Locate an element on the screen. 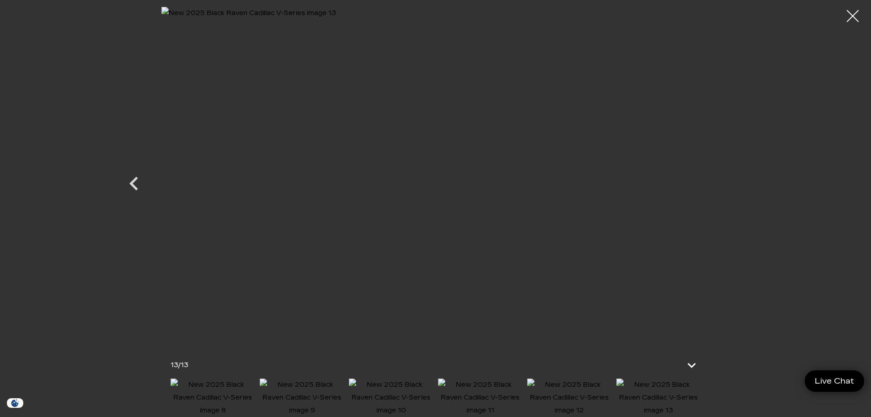  span: Live Chat is located at coordinates (835, 381).